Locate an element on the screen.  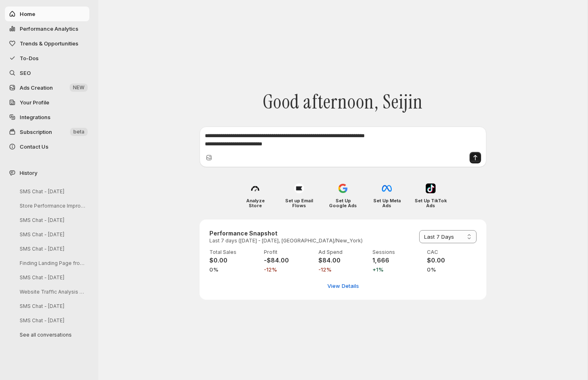
img: Set Up Meta Ads icon is located at coordinates (387, 189).